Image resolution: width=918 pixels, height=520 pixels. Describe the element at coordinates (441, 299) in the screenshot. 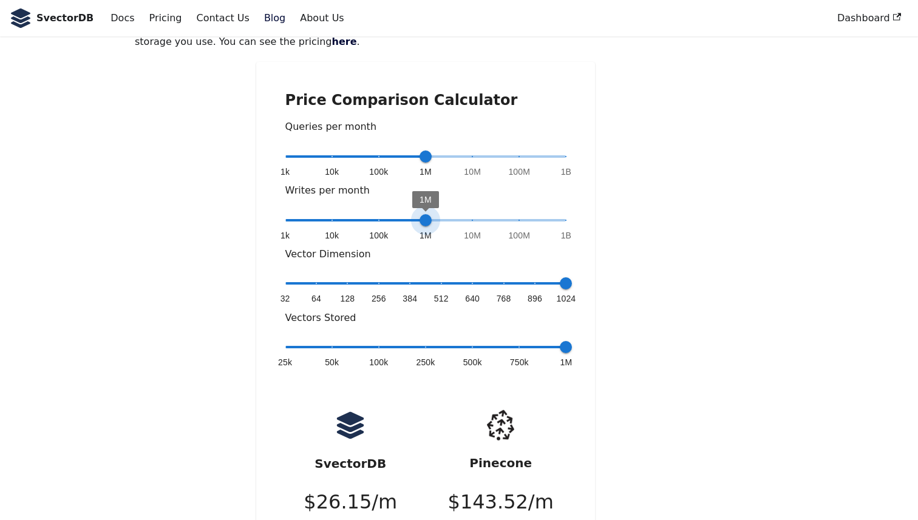

I see `span: 512` at that location.